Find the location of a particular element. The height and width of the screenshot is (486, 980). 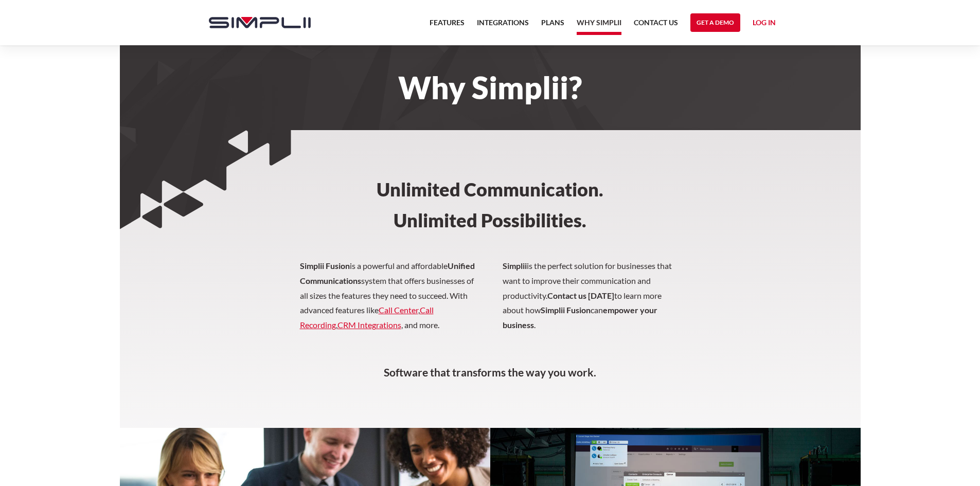

a: Call Center is located at coordinates (398, 310).